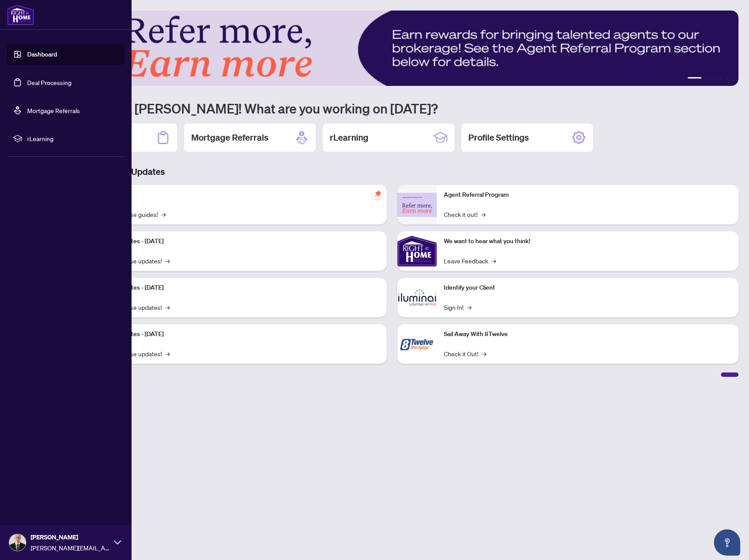  What do you see at coordinates (230, 137) in the screenshot?
I see `h2: Mortgage Referrals` at bounding box center [230, 137].